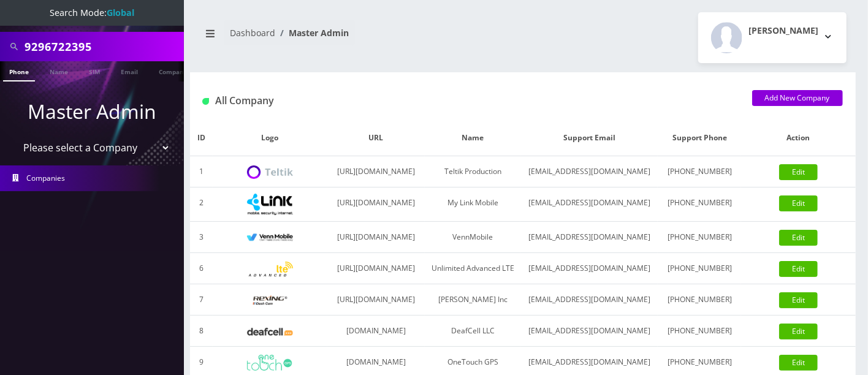  Describe the element at coordinates (269, 363) in the screenshot. I see `img: OneTouch GPS` at that location.